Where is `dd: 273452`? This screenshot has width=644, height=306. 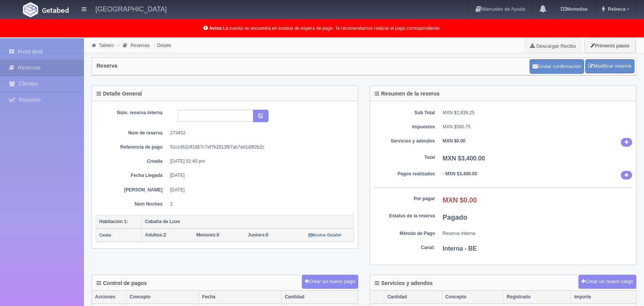
dd: 273452 is located at coordinates (259, 133).